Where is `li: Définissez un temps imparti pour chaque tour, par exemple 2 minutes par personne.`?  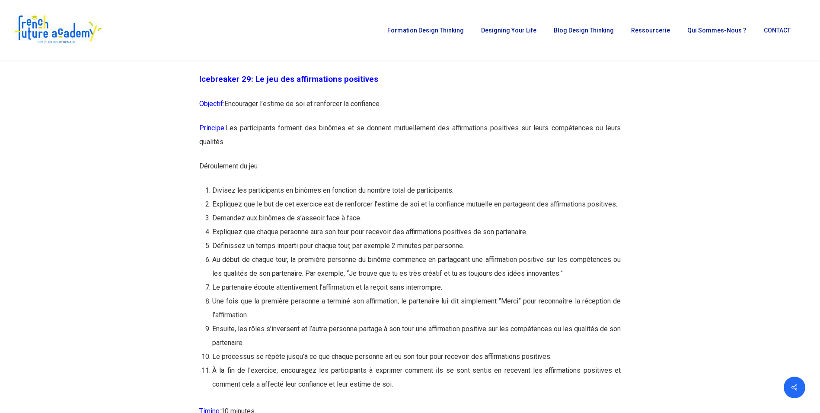 li: Définissez un temps imparti pour chaque tour, par exemple 2 minutes par personne. is located at coordinates (416, 246).